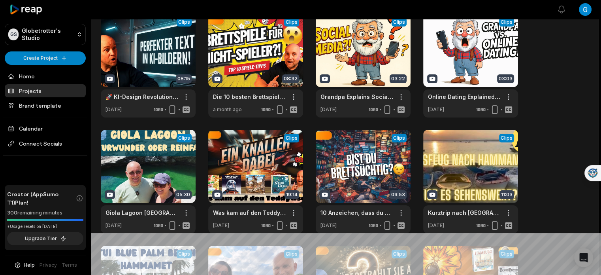 This screenshot has width=601, height=275. I want to click on a: Calendar, so click(45, 128).